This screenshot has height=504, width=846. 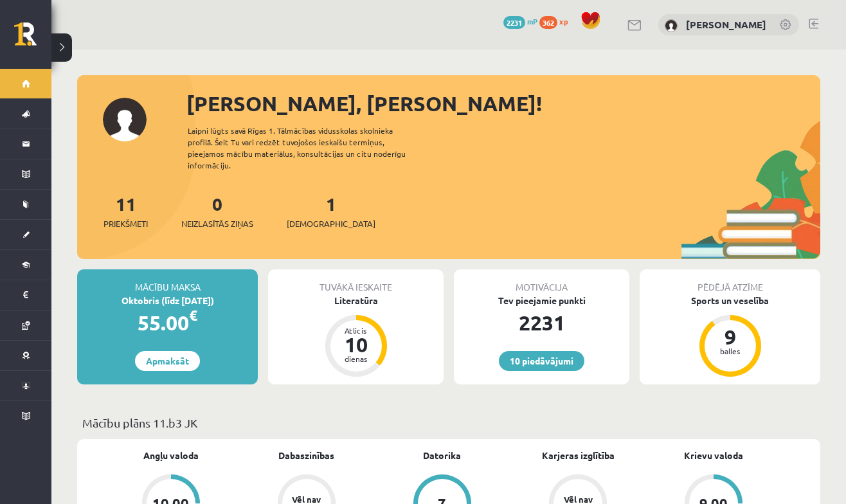 What do you see at coordinates (541, 322) in the screenshot?
I see `div: 2231` at bounding box center [541, 322].